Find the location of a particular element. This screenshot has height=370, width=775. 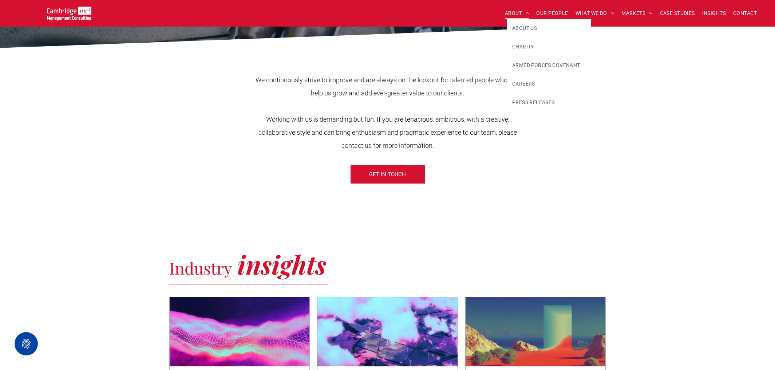

a: CAREERS is located at coordinates (549, 84).